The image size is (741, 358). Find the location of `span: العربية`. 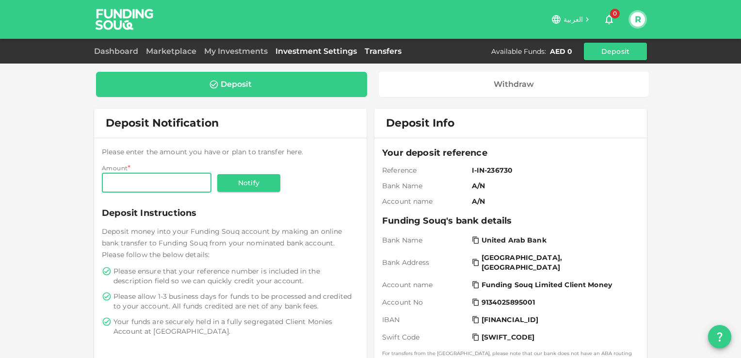

span: العربية is located at coordinates (573, 19).